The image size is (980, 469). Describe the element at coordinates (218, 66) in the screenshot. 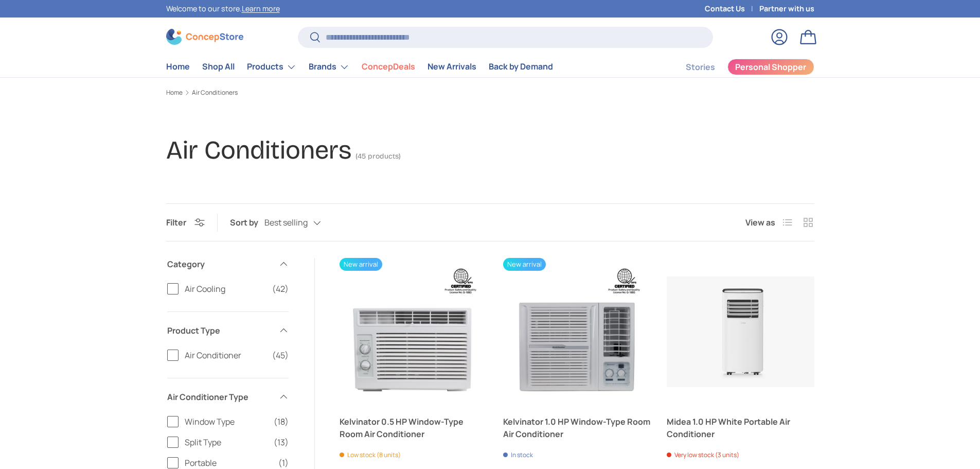

I see `a: Shop All` at that location.